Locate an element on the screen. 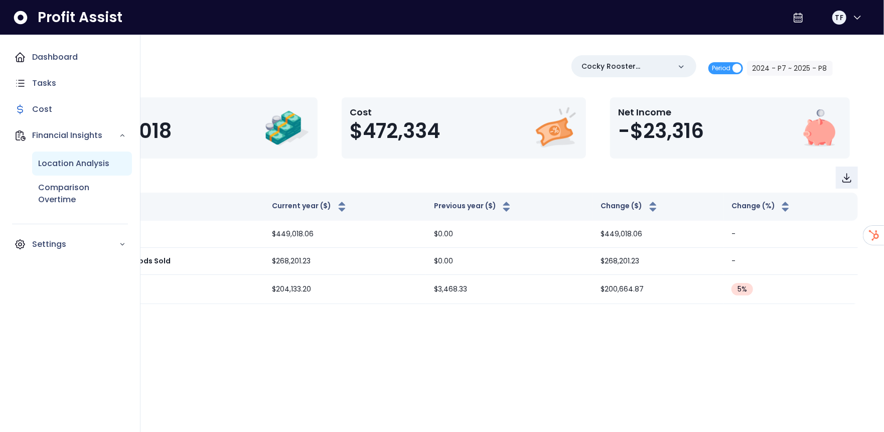 This screenshot has width=884, height=432. img: Net Income is located at coordinates (819, 128).